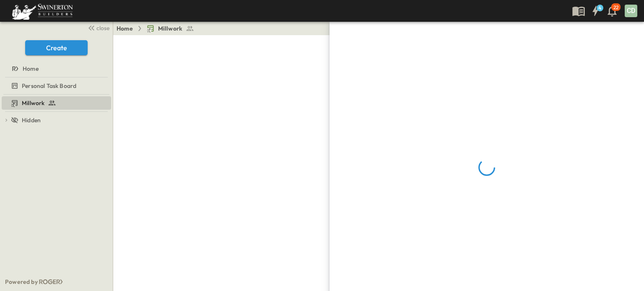  What do you see at coordinates (125, 29) in the screenshot?
I see `a: Home` at bounding box center [125, 29].